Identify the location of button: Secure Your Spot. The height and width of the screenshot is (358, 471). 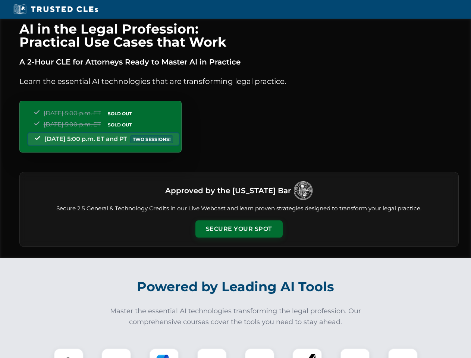
(239, 229).